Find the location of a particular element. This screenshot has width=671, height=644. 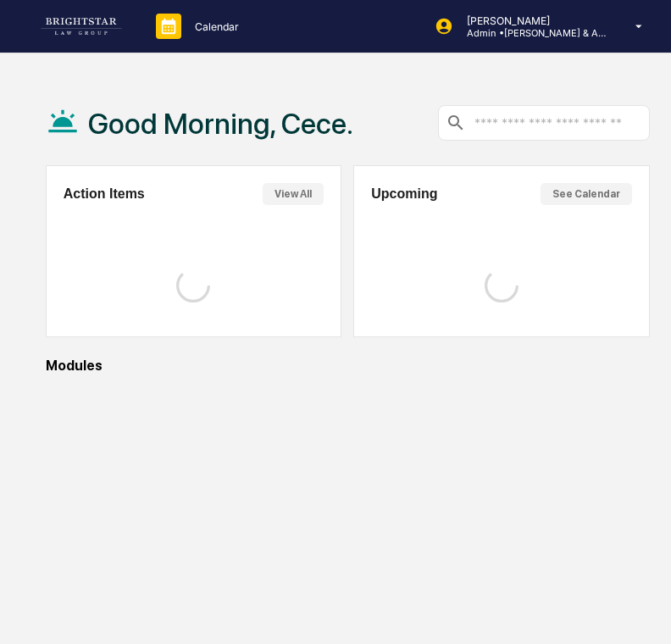

p: Calendar is located at coordinates (214, 26).